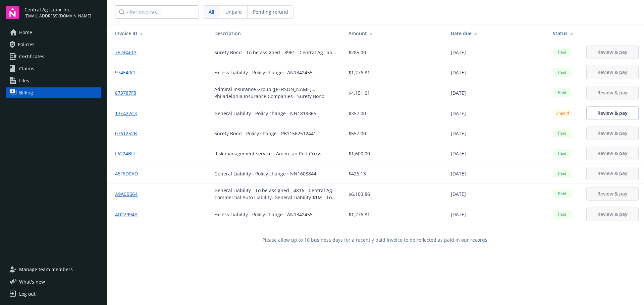  I want to click on div: Invoice ID, so click(159, 34).